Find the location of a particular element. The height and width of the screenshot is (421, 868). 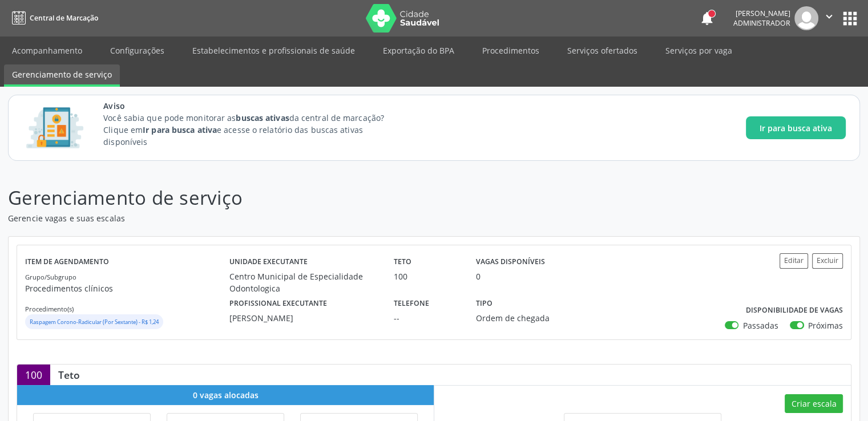

div: Centro Municipal de Especialidade Odontologica is located at coordinates (304, 282).